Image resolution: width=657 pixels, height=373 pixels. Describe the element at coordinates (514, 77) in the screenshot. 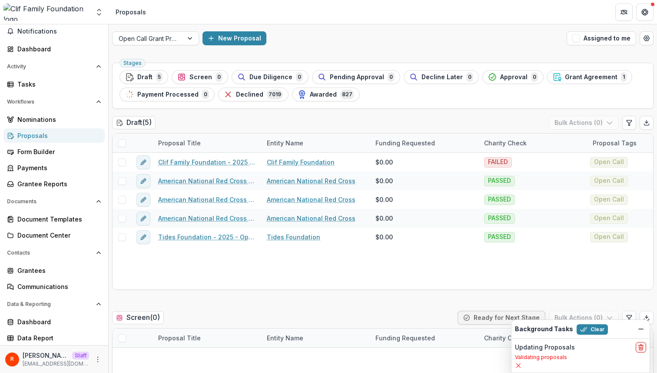

I see `span: Approval` at that location.